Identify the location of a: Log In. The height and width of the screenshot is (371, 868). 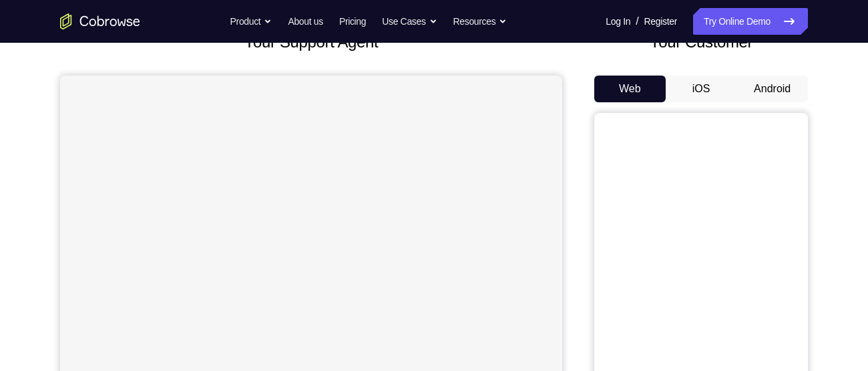
(618, 21).